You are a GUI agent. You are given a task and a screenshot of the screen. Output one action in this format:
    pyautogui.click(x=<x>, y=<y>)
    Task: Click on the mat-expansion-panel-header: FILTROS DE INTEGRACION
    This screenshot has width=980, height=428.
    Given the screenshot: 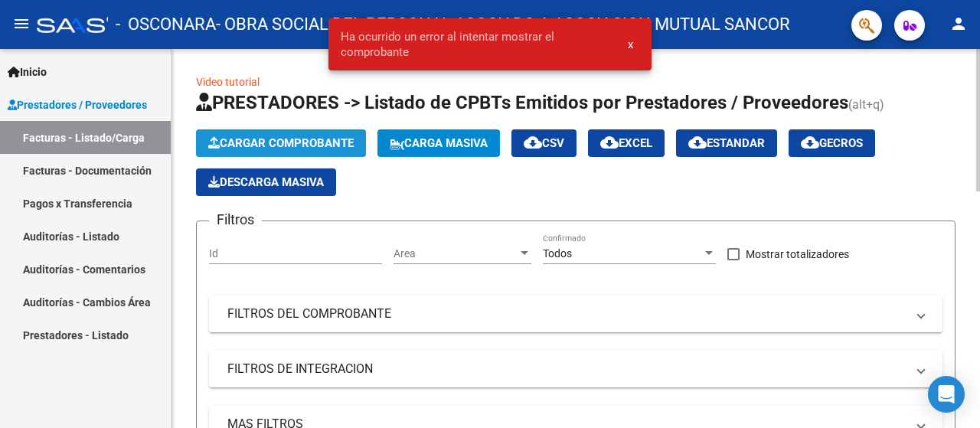 What is the action you would take?
    pyautogui.click(x=575, y=369)
    